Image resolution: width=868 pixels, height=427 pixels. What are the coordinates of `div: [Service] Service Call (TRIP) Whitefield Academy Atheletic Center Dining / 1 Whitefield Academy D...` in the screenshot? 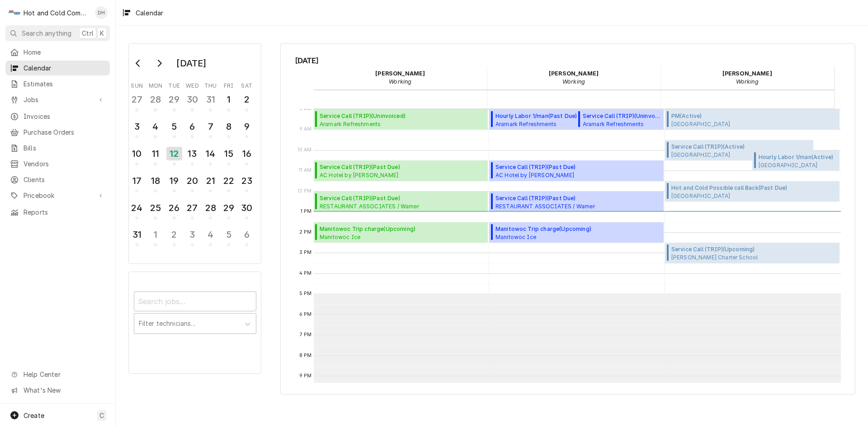 It's located at (739, 150).